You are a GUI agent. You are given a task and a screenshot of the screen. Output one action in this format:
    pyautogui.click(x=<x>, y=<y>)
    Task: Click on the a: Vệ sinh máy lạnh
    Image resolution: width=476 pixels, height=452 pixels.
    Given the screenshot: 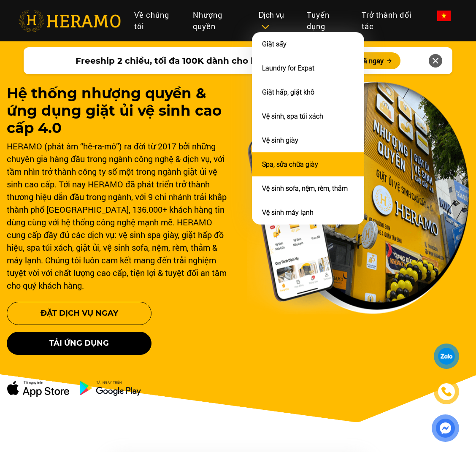 What is the action you would take?
    pyautogui.click(x=288, y=212)
    